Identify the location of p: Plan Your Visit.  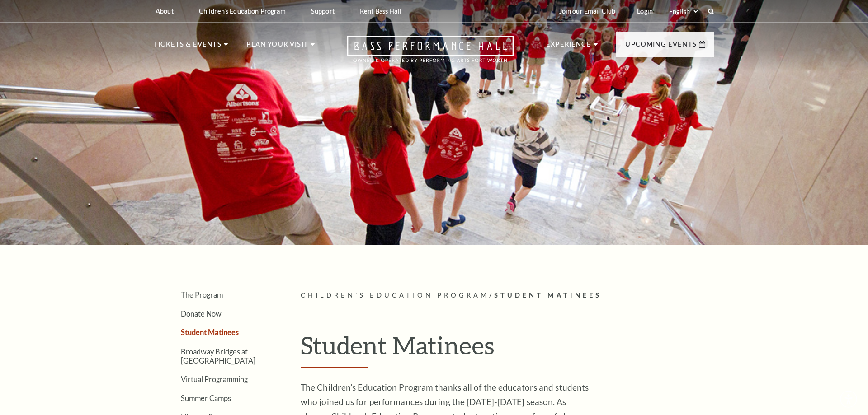
(277, 47).